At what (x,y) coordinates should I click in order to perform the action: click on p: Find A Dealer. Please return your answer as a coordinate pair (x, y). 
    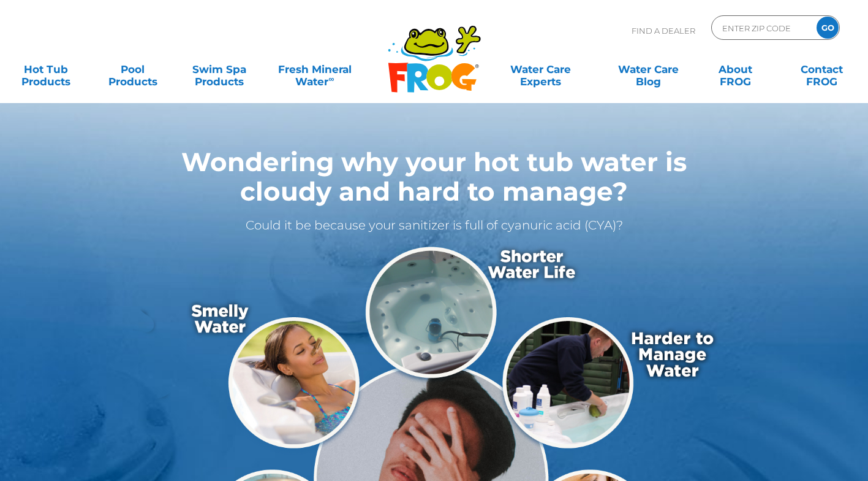
    Looking at the image, I should click on (664, 30).